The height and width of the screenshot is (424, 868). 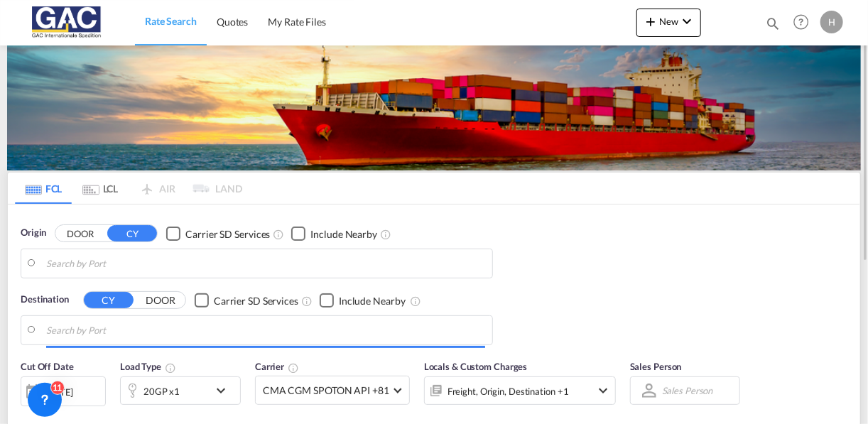 I want to click on button: icon-plus 400-fgNewicon-chevron-down, so click(x=668, y=23).